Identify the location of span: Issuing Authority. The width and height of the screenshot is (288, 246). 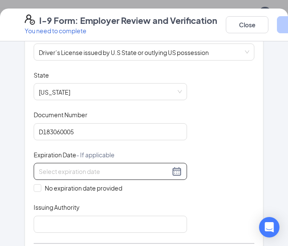
(57, 207).